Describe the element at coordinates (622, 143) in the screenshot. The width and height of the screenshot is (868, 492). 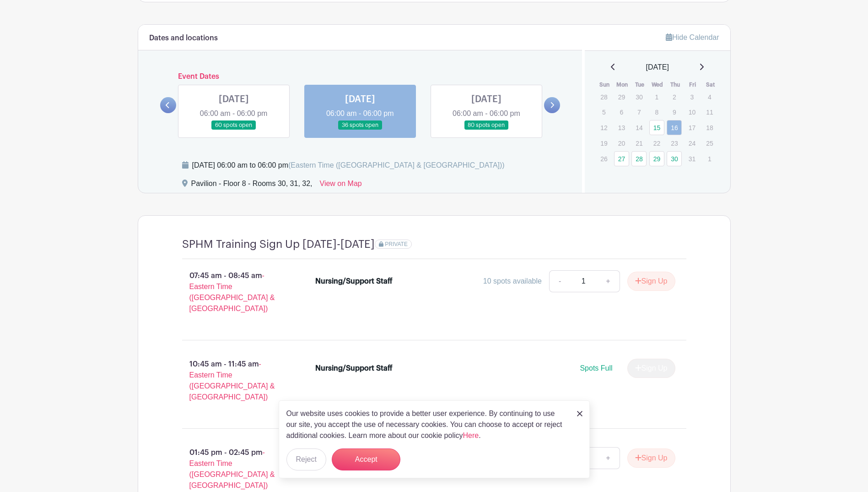
I see `p: 20` at that location.